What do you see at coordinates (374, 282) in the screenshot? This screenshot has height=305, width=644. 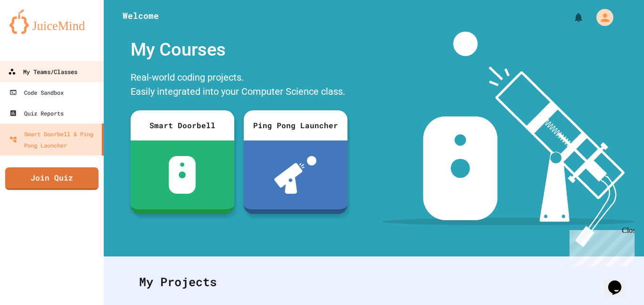 I see `div: My Projects` at bounding box center [374, 282].